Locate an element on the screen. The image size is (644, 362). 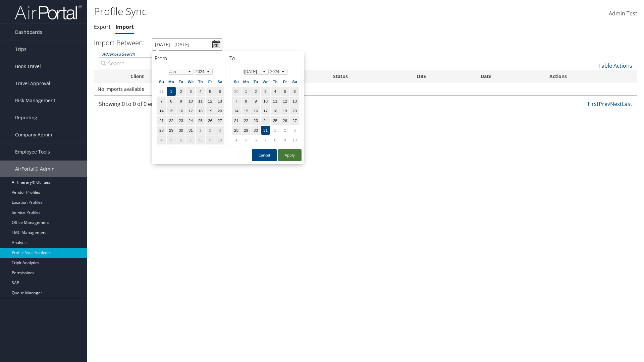
td: 22 is located at coordinates (171, 120).